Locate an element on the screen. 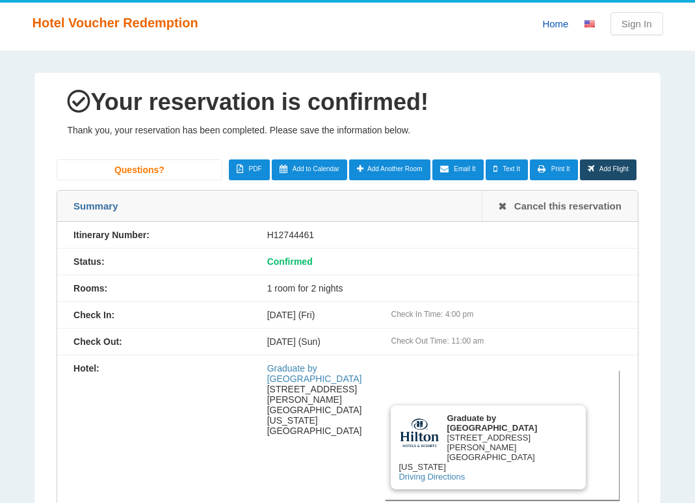 Image resolution: width=695 pixels, height=503 pixels. div: Check In: is located at coordinates (154, 315).